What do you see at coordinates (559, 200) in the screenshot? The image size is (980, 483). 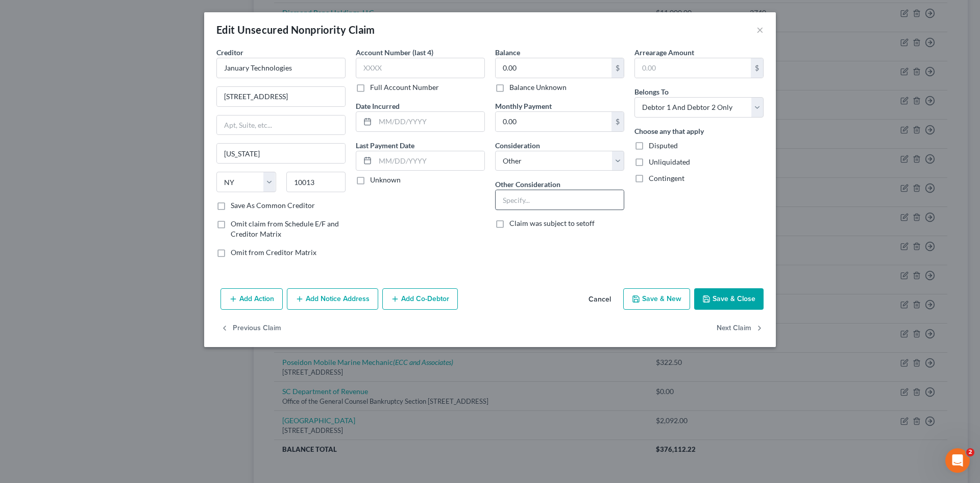 I see `input: Specify...` at bounding box center [559, 200].